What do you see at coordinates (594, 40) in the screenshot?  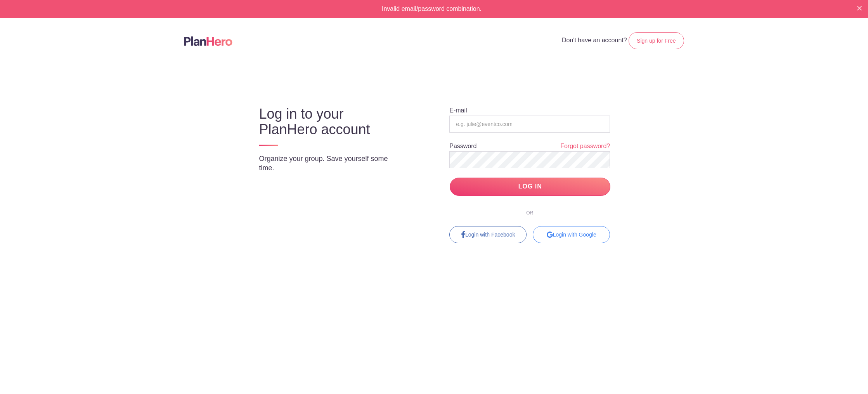 I see `span: Don't have an account?` at bounding box center [594, 40].